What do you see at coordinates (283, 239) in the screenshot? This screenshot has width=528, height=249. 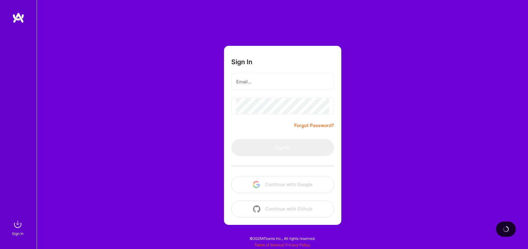 I see `div: © 2025 ATeams Inc., All rights reserved.` at bounding box center [283, 239].